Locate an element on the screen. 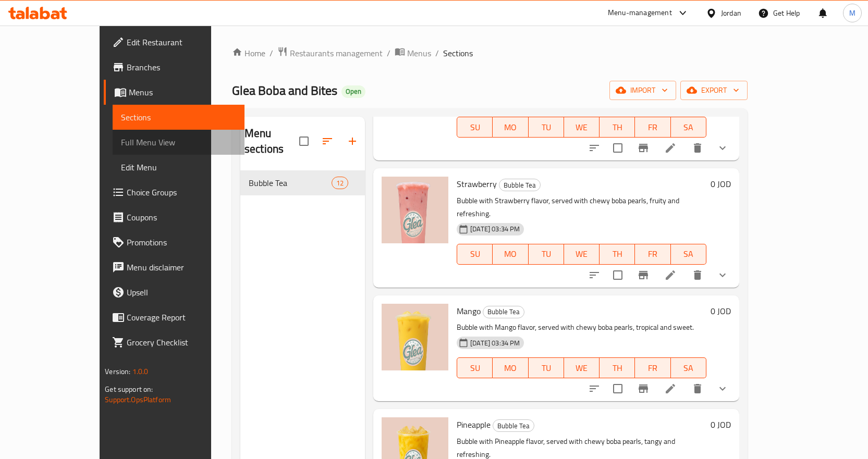 This screenshot has width=868, height=459. a: Coupons is located at coordinates (174, 217).